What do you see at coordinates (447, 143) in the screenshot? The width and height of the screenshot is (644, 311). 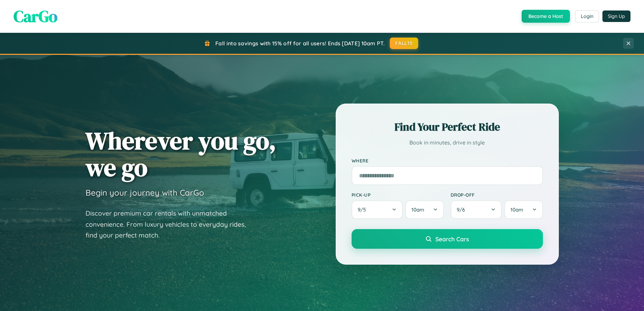 I see `p: Book in minutes, drive in style` at bounding box center [447, 143].